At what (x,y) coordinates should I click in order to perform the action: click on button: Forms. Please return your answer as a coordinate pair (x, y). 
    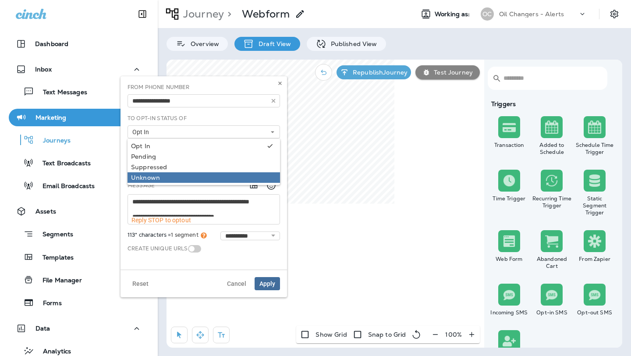
    Looking at the image, I should click on (79, 303).